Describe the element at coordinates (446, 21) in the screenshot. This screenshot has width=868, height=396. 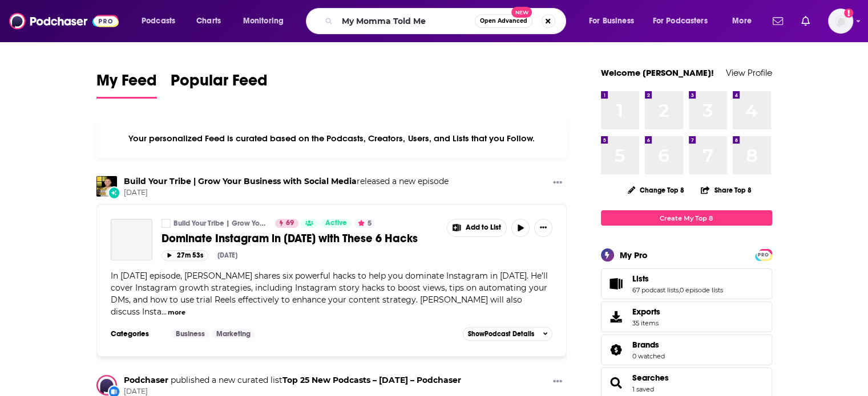
I see `div: Search podcasts, credits, & more...` at that location.